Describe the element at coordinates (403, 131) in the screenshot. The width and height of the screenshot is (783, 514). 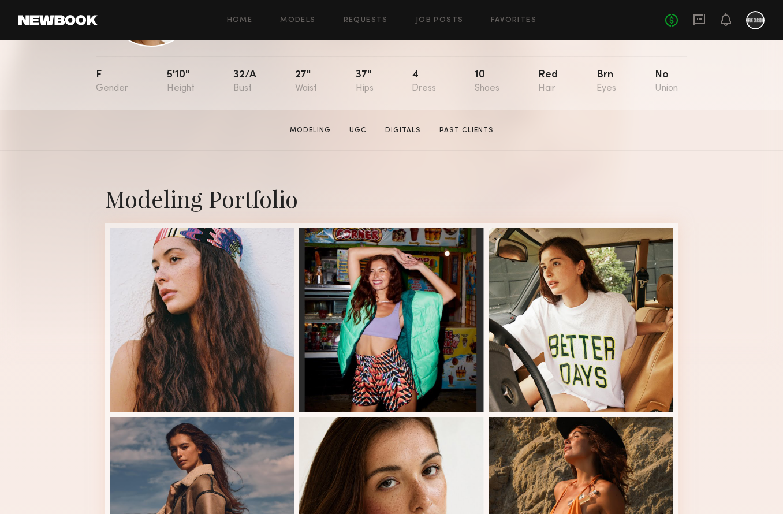
I see `a: Digitals` at that location.